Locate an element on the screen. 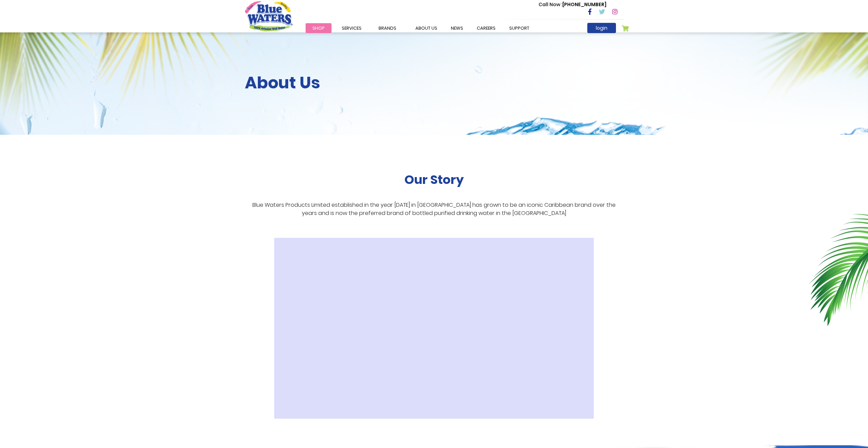  a: support is located at coordinates (519, 28).